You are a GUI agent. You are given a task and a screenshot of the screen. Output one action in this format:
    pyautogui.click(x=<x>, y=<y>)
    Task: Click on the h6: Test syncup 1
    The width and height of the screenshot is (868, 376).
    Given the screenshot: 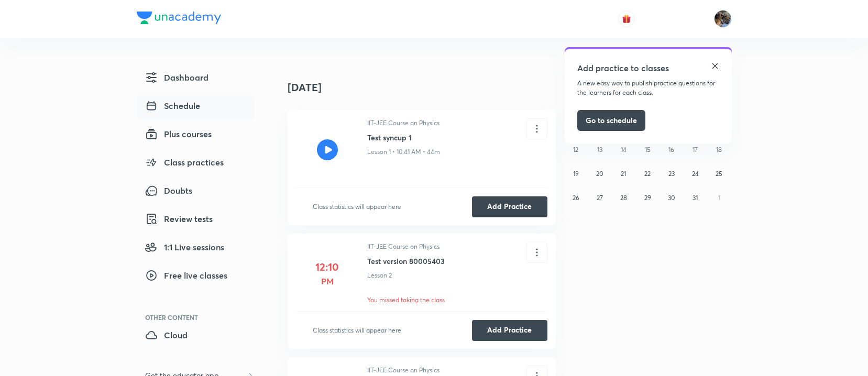 What is the action you would take?
    pyautogui.click(x=403, y=137)
    